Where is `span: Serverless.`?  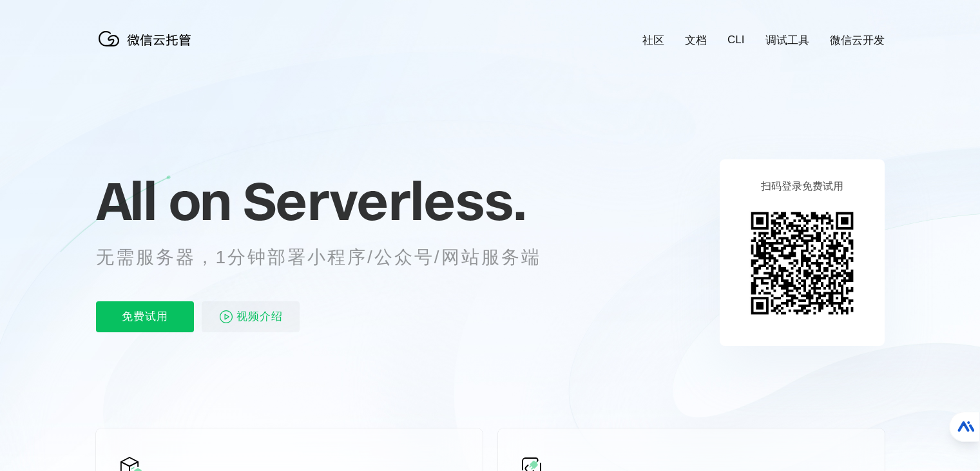 span: Serverless. is located at coordinates (384, 201).